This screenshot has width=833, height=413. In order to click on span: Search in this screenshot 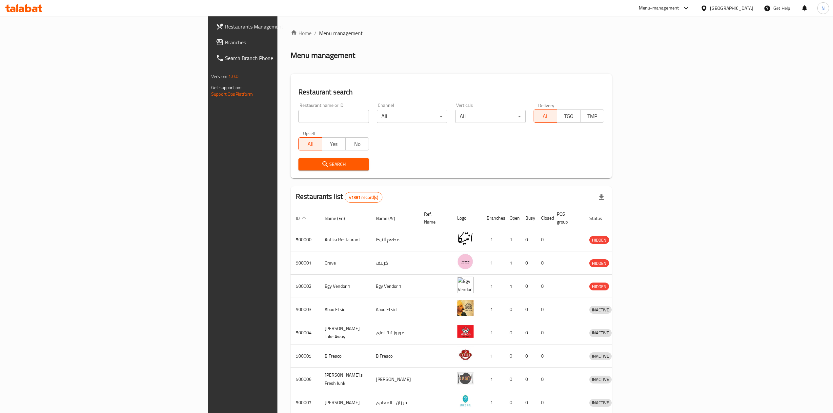, I will do `click(333, 164)`.